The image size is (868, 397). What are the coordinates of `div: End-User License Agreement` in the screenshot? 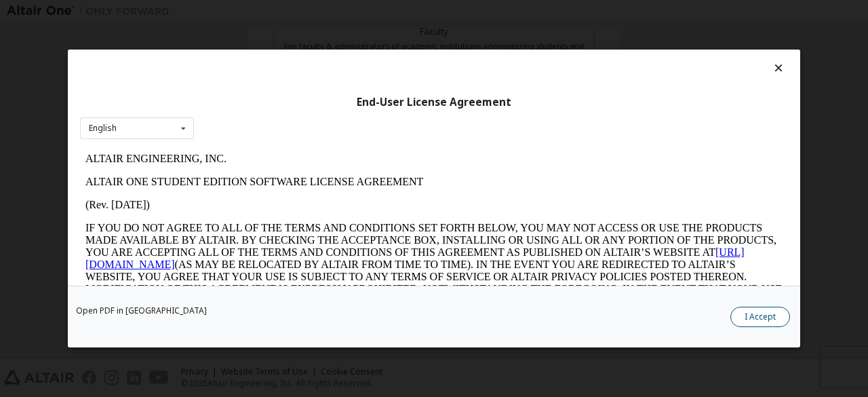 It's located at (434, 102).